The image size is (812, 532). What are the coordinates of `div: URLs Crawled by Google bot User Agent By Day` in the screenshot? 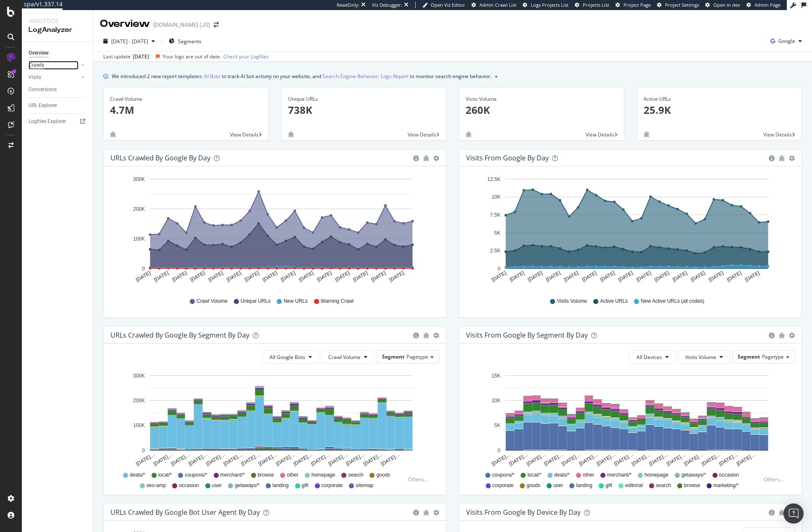 It's located at (185, 513).